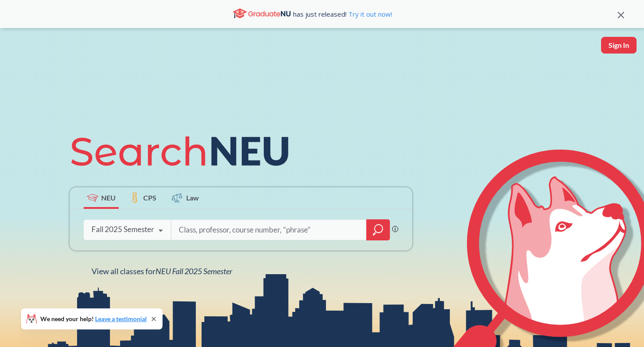 This screenshot has width=644, height=347. I want to click on a: sandbox logo, so click(19, 51).